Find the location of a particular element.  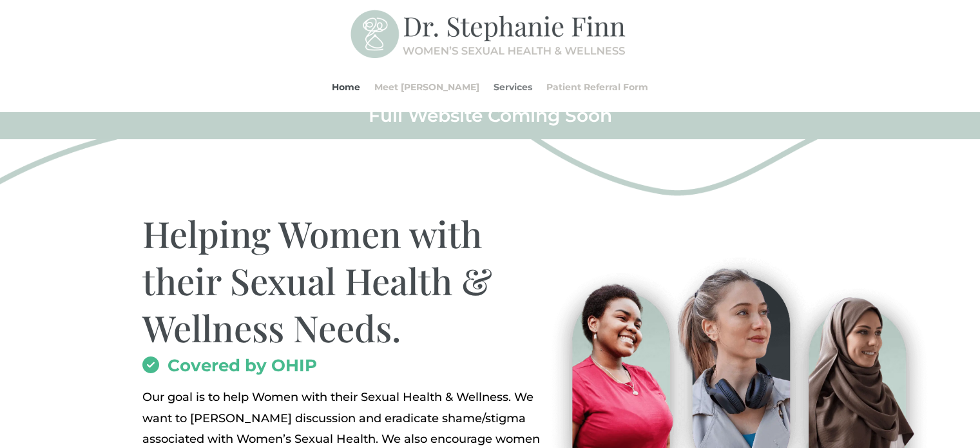

h2: Covered by OHIP is located at coordinates (347, 369).